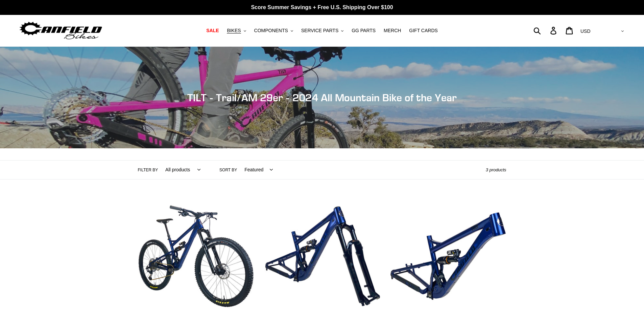 The height and width of the screenshot is (320, 644). I want to click on a: GG PARTS, so click(364, 30).